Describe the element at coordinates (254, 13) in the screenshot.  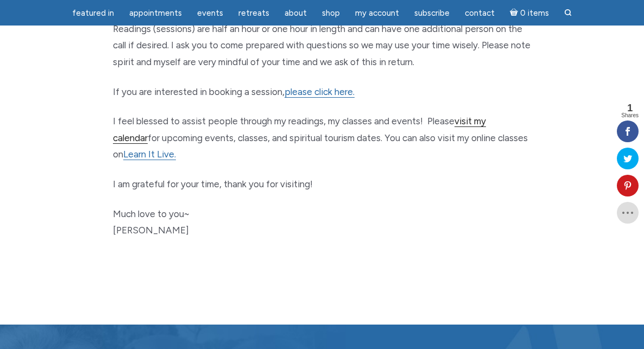
I see `a: Retreats` at that location.